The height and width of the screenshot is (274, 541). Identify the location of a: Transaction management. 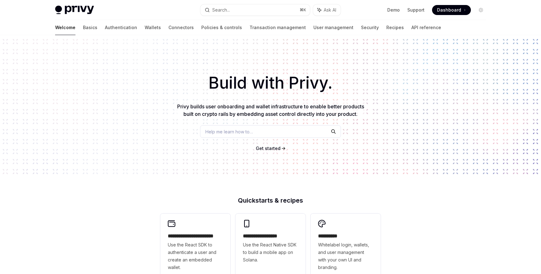
(278, 28).